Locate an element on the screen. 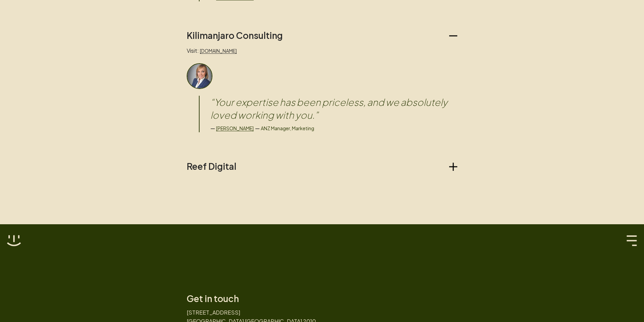 This screenshot has width=644, height=322. img: Client headshot is located at coordinates (199, 76).